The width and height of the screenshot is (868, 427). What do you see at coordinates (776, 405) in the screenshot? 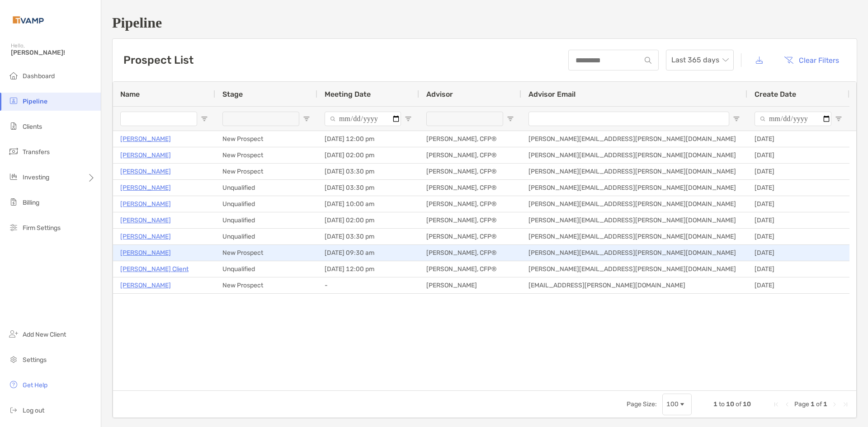
I see `div: First Page` at bounding box center [776, 405].